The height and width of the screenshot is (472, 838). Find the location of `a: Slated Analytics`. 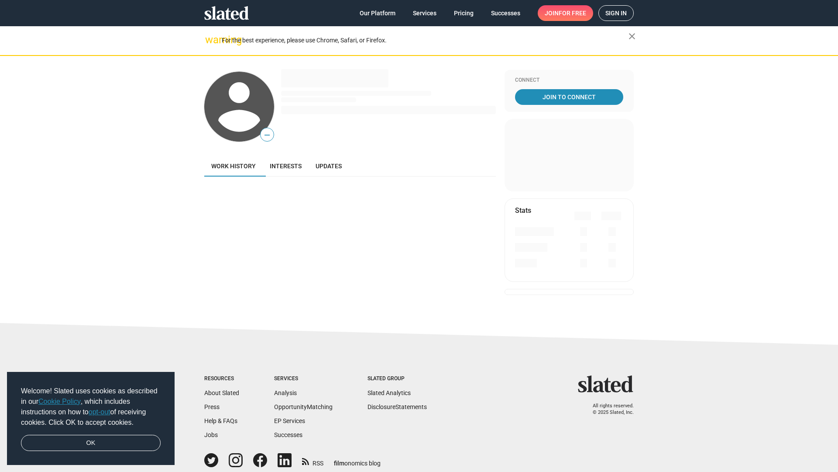

a: Slated Analytics is located at coordinates (389, 393).